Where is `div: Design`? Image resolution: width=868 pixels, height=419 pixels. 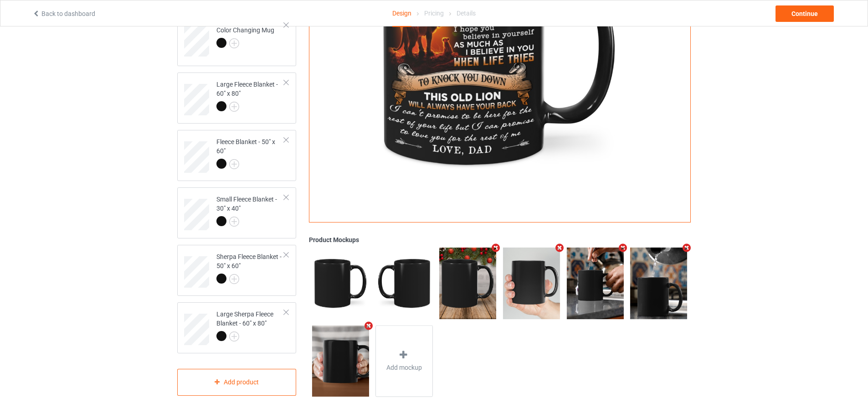 div: Design is located at coordinates (402, 13).